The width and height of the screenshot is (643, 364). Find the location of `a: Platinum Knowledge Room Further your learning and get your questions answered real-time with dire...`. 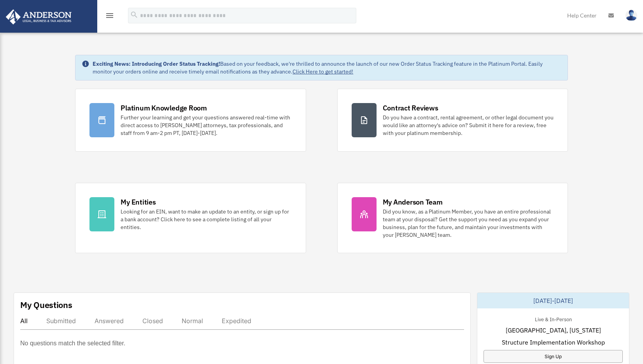

a: Platinum Knowledge Room Further your learning and get your questions answered real-time with dire... is located at coordinates (190, 120).